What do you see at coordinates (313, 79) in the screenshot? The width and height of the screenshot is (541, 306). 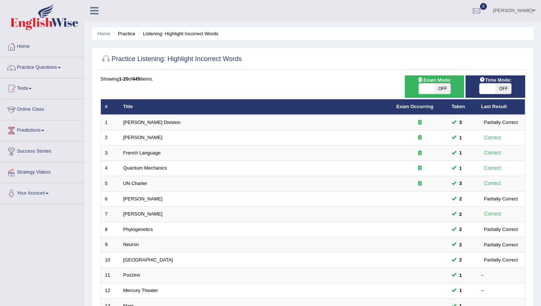 I see `div: Showing of items.` at bounding box center [313, 79].